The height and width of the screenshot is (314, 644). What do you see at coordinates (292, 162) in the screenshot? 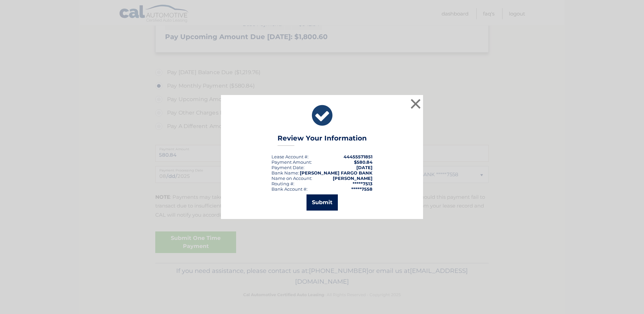
I see `div: Payment Amount:` at bounding box center [292, 162].